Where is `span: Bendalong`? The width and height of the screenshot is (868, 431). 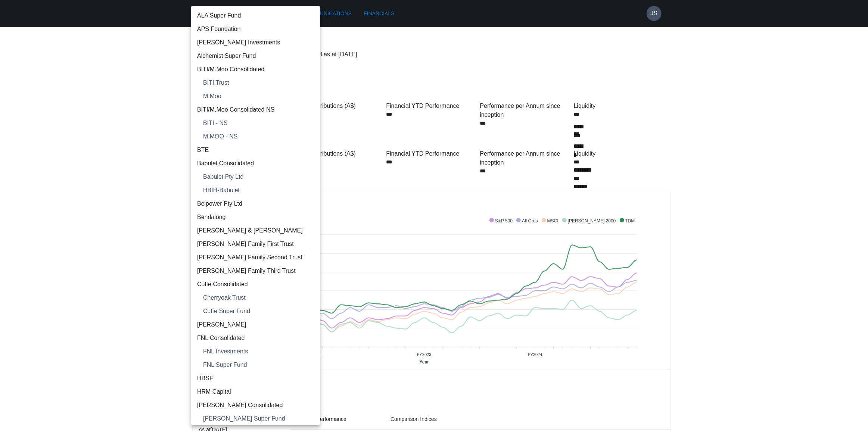
span: Bendalong is located at coordinates (256, 217).